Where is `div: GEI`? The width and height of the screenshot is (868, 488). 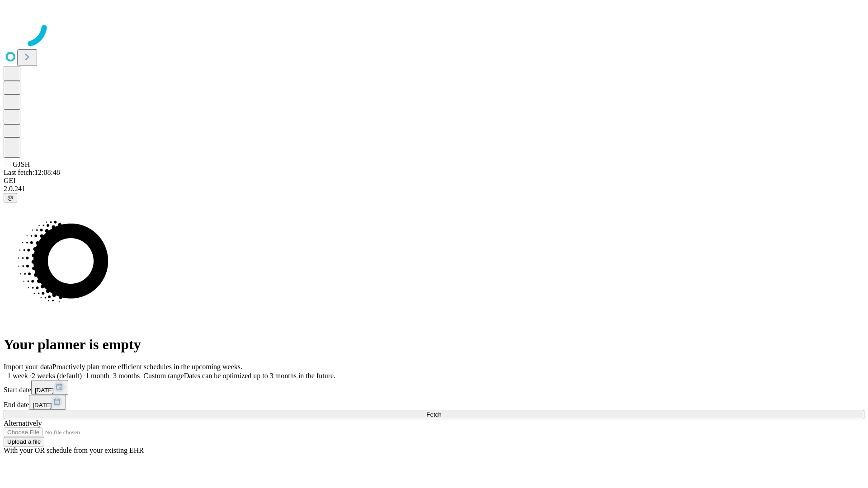
div: GEI is located at coordinates (434, 181).